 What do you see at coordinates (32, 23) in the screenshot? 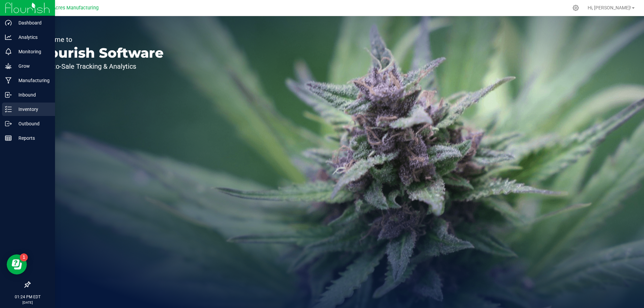
I see `p: Dashboard` at bounding box center [32, 23].